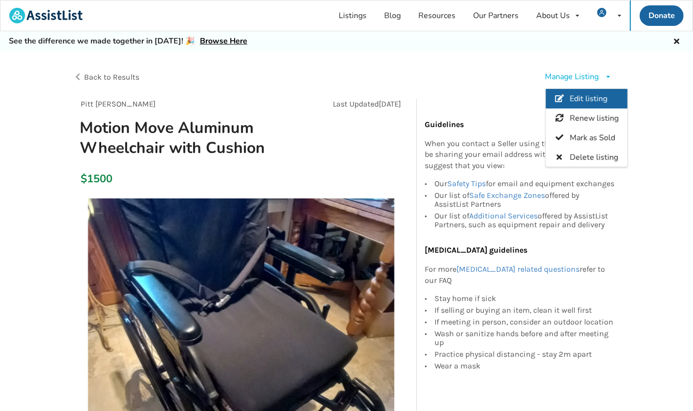 The height and width of the screenshot is (411, 693). Describe the element at coordinates (593, 118) in the screenshot. I see `span: Renew listing` at that location.